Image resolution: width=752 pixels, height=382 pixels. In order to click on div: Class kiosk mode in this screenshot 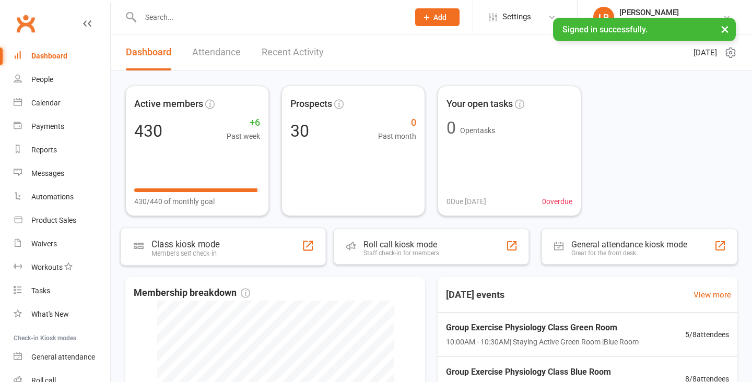, I will do `click(185, 245)`.